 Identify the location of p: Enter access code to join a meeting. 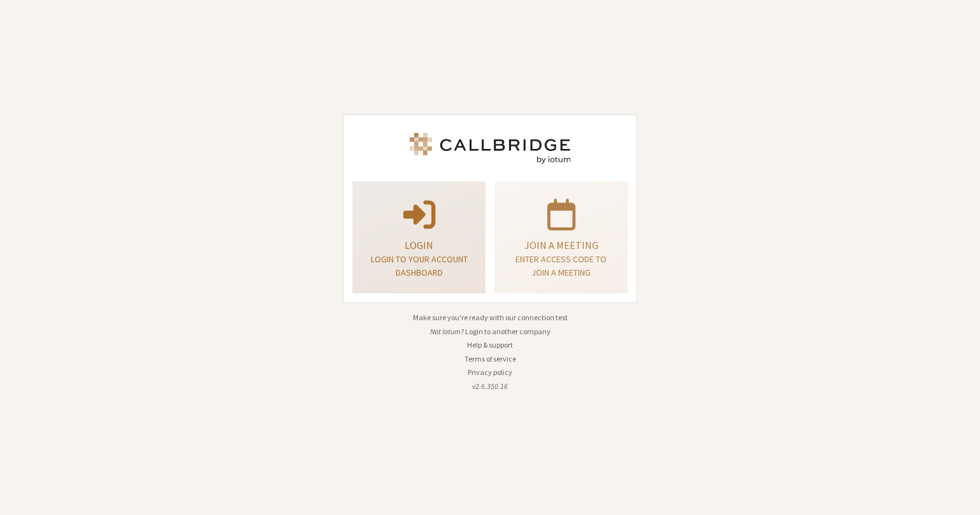
(561, 267).